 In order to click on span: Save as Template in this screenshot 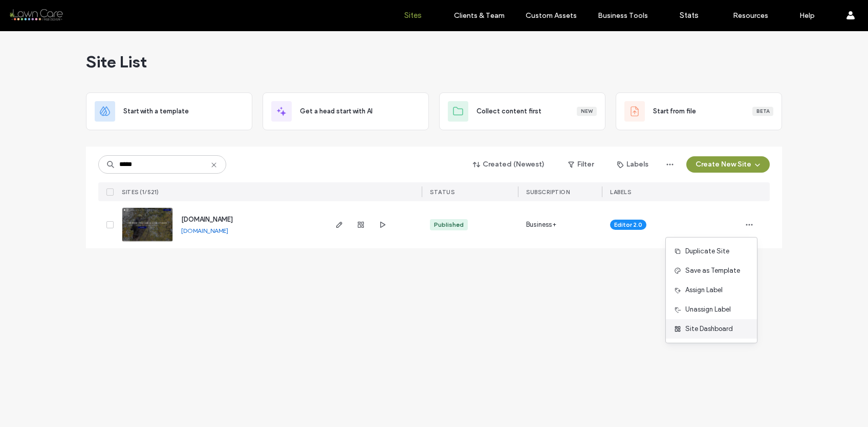, I will do `click(712, 271)`.